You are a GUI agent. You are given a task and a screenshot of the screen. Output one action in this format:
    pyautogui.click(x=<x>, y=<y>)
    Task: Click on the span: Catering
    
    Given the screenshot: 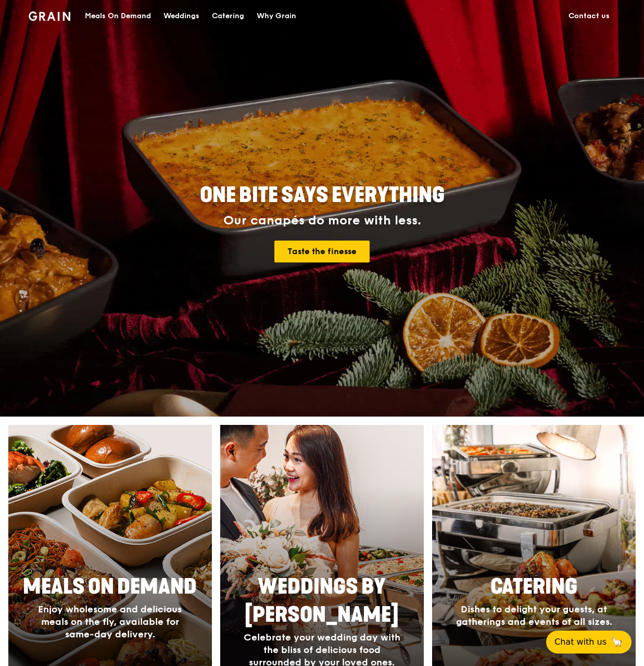 What is the action you would take?
    pyautogui.click(x=533, y=586)
    